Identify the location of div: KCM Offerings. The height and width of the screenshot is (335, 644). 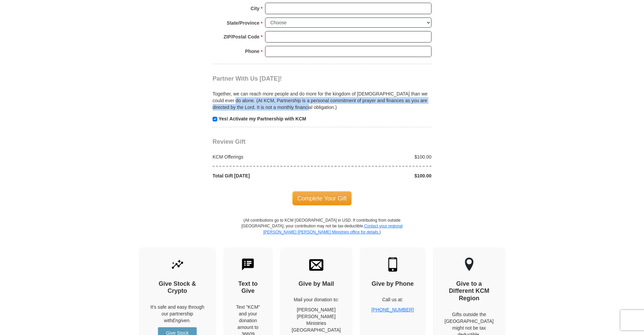
(266, 157).